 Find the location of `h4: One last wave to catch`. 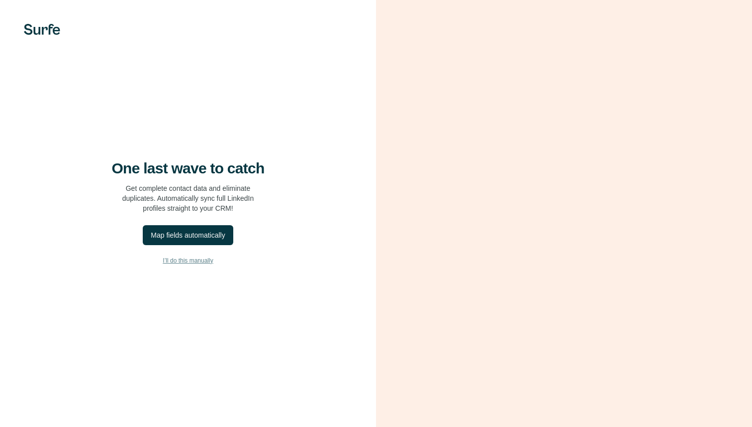

h4: One last wave to catch is located at coordinates (188, 168).